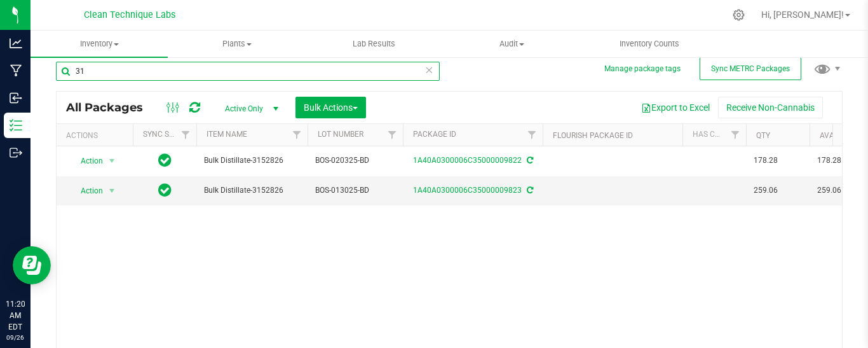  Describe the element at coordinates (341, 134) in the screenshot. I see `a: Lot Number` at that location.